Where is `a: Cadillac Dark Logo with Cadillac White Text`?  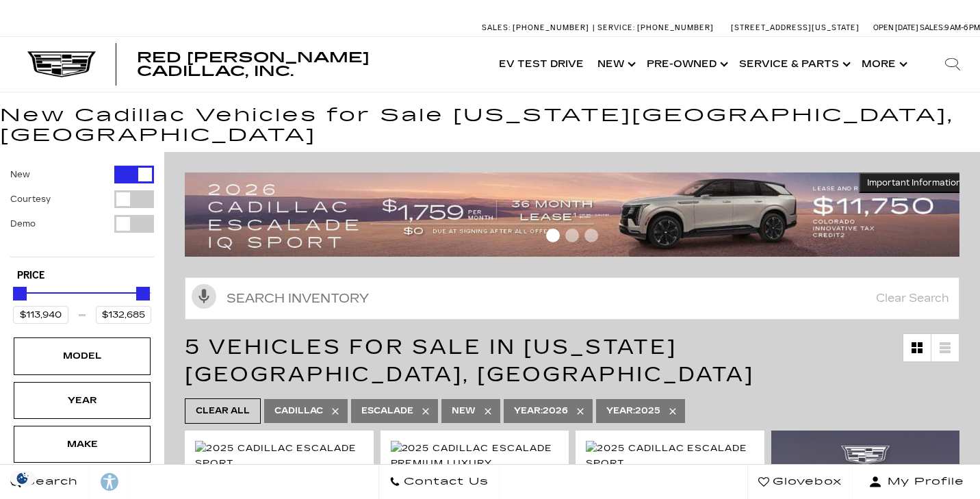 a: Cadillac Dark Logo with Cadillac White Text is located at coordinates (62, 65).